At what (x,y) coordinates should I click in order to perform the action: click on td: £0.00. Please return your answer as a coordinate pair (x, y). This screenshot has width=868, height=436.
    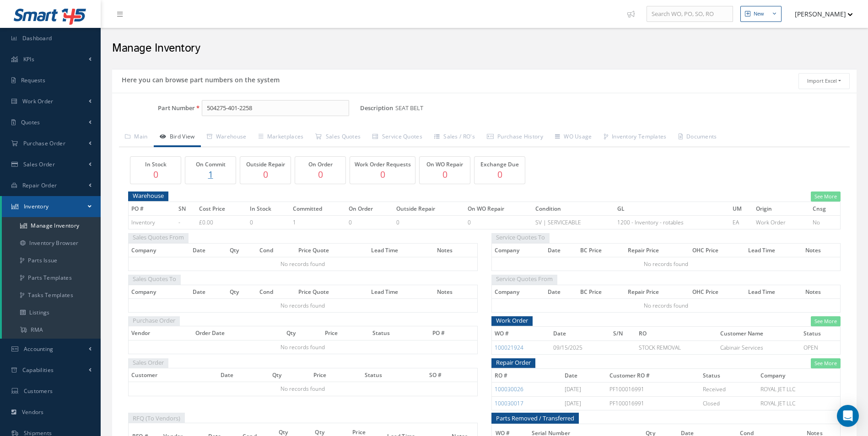
    Looking at the image, I should click on (221, 223).